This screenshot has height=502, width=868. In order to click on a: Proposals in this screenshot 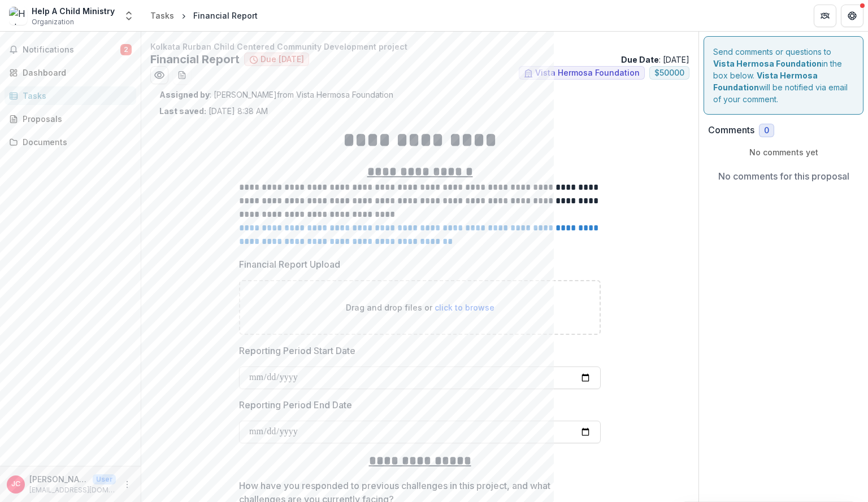, I will do `click(70, 118)`.